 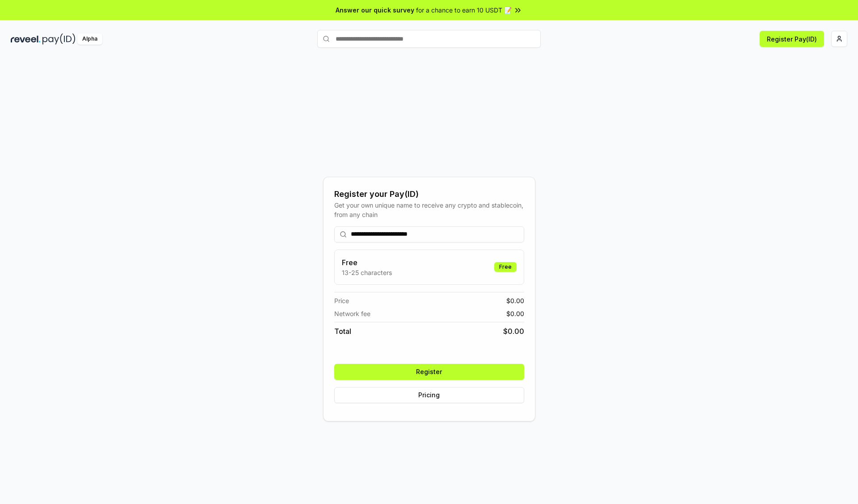 I want to click on button: Register, so click(x=429, y=372).